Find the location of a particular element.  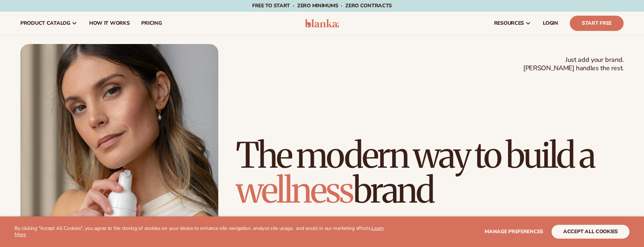

span: LOGIN is located at coordinates (551, 24).